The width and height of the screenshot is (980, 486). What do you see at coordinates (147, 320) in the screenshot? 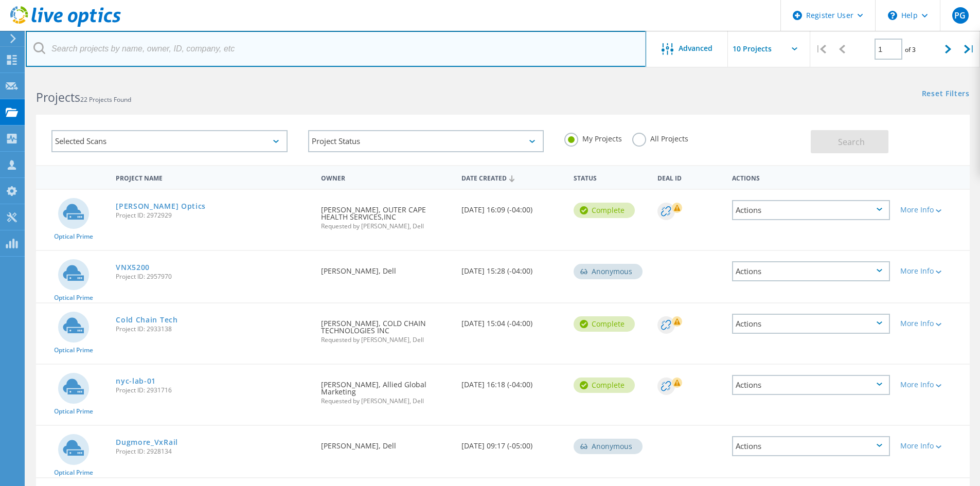
I see `a: Cold Chain Tech` at bounding box center [147, 320].